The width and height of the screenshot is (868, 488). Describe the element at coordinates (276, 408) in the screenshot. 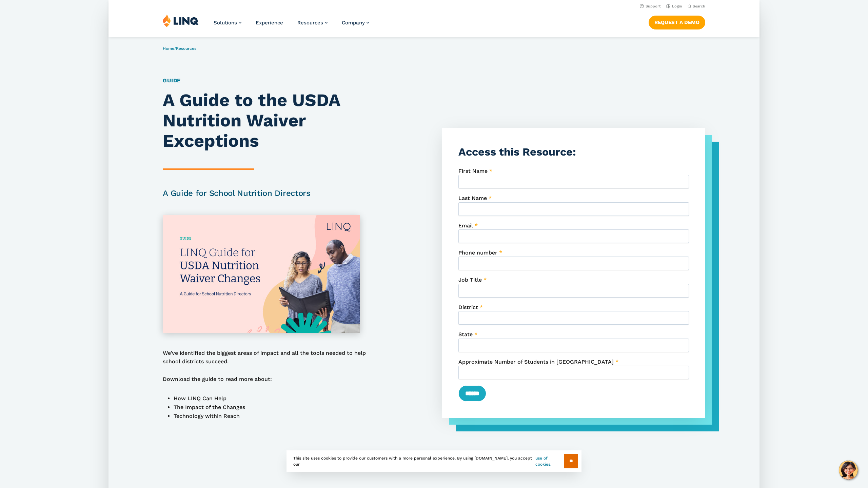

I see `li: The Impact of the Changes` at that location.